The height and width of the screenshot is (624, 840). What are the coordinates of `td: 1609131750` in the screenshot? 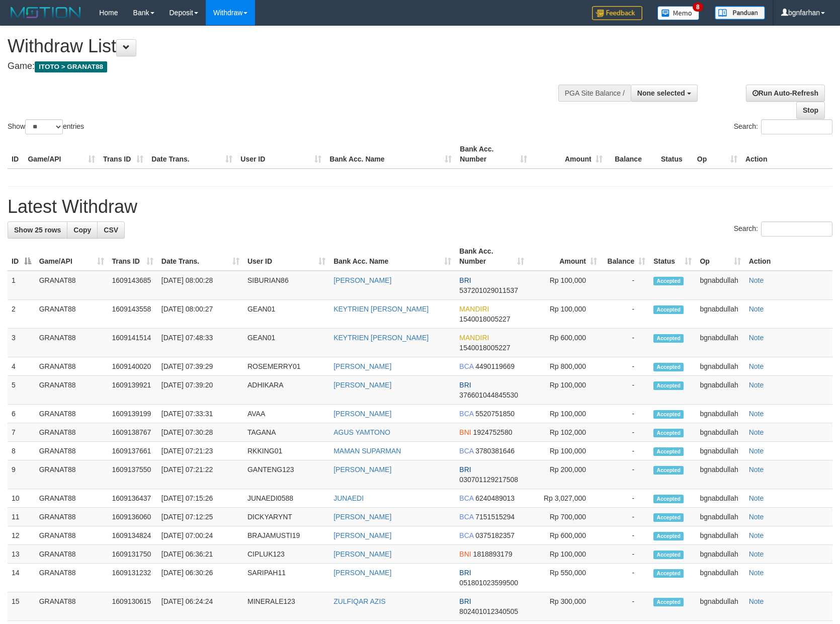 It's located at (133, 554).